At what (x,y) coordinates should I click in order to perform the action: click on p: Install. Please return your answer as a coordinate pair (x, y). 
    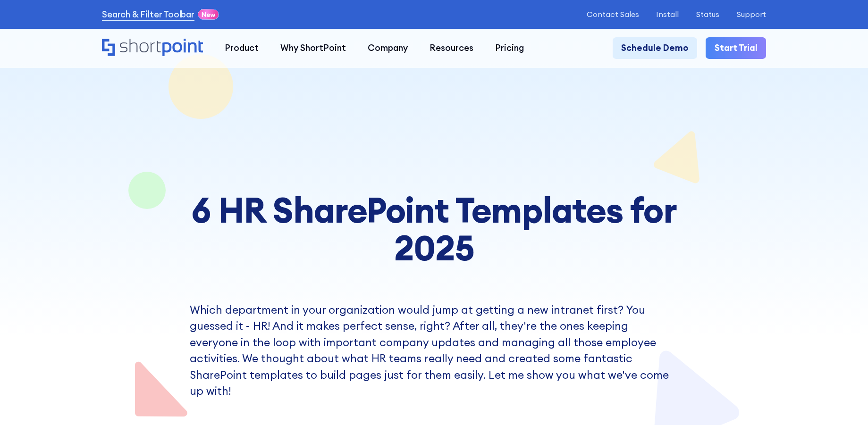
    Looking at the image, I should click on (667, 14).